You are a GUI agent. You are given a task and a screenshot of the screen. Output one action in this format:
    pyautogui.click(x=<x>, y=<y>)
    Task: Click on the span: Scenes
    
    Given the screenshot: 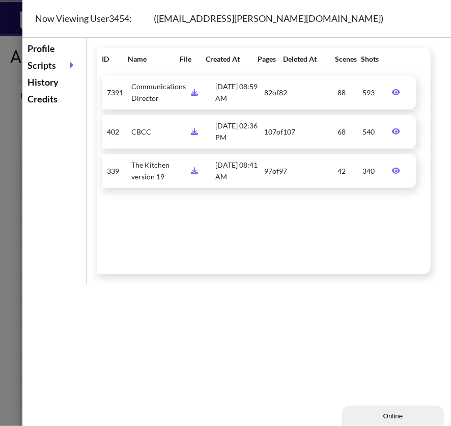 What is the action you would take?
    pyautogui.click(x=348, y=59)
    